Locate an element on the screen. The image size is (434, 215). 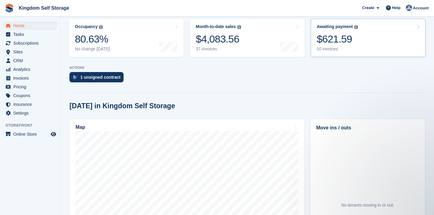
span: Account is located at coordinates (421, 8).